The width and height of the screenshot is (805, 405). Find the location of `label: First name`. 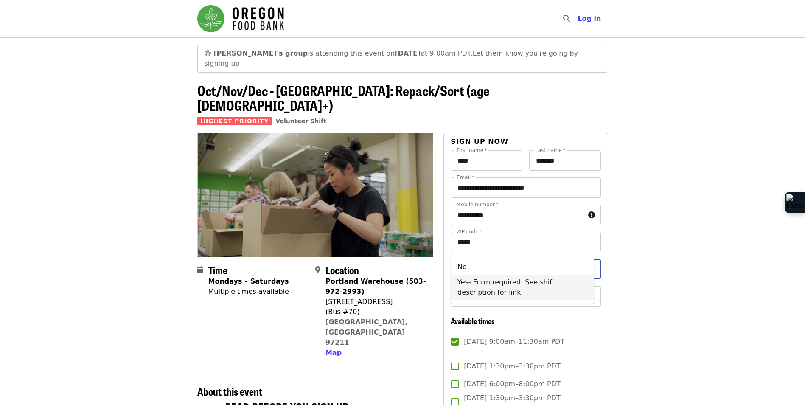

label: First name is located at coordinates (472, 150).